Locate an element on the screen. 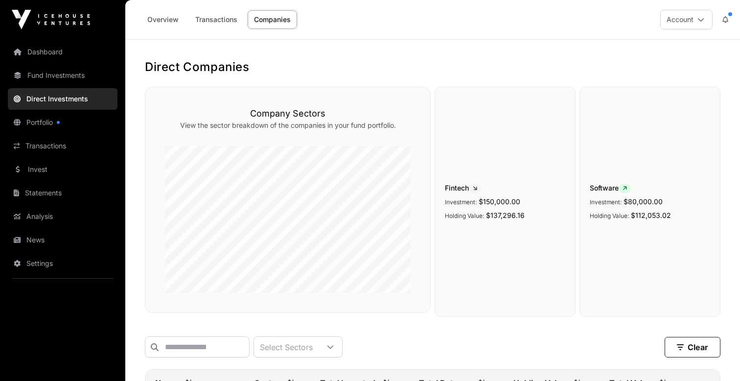 This screenshot has height=381, width=740. span: Software is located at coordinates (650, 188).